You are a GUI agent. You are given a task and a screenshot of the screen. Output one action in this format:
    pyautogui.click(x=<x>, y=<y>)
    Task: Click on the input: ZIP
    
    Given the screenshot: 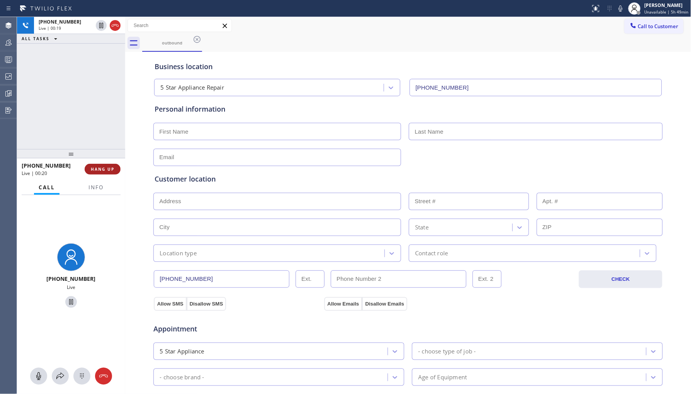 What is the action you would take?
    pyautogui.click(x=600, y=227)
    